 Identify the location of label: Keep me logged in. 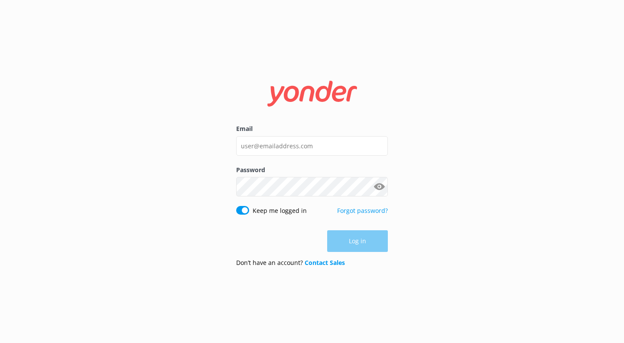
(279, 211).